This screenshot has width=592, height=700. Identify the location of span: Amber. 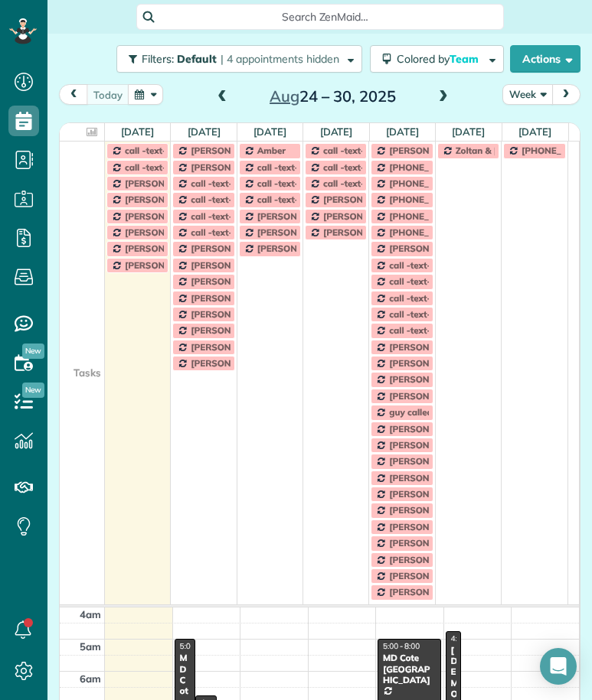
(271, 150).